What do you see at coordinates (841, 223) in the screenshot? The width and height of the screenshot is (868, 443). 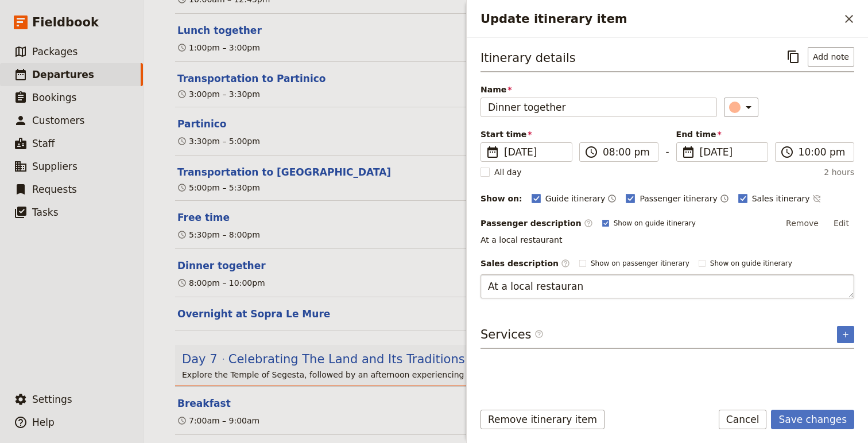 I see `button: Edit` at bounding box center [841, 223].